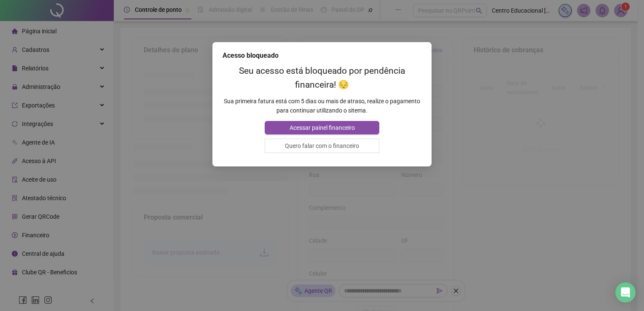 The width and height of the screenshot is (644, 311). I want to click on button: Quero falar com o financeiro, so click(321, 146).